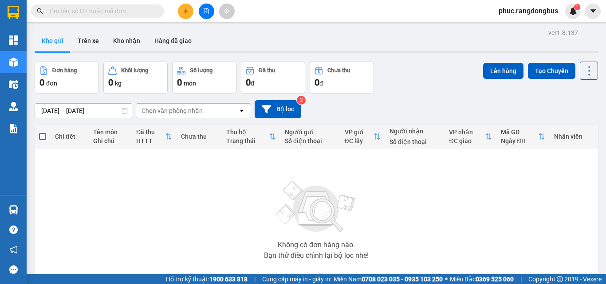  I want to click on span: Miền Nam, so click(388, 279).